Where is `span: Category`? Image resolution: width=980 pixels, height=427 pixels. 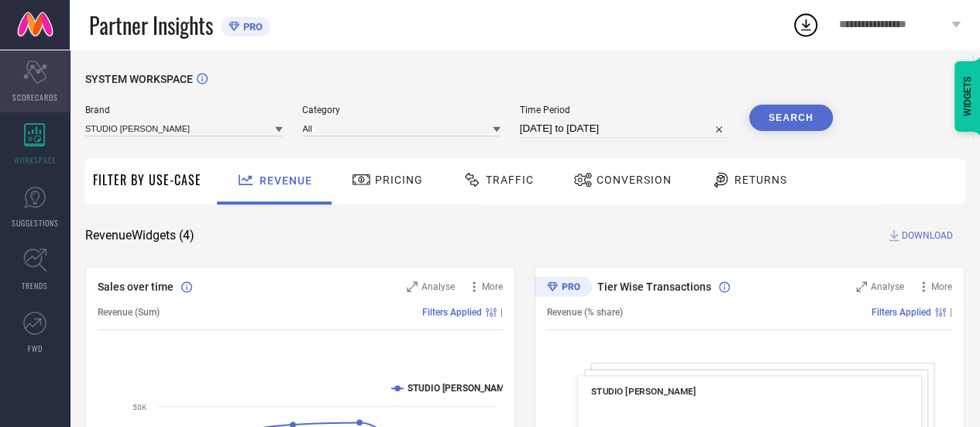 span: Category is located at coordinates (401, 110).